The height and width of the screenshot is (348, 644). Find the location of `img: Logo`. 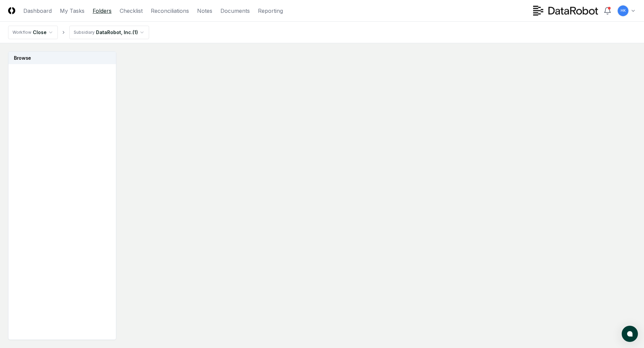

img: Logo is located at coordinates (12, 11).